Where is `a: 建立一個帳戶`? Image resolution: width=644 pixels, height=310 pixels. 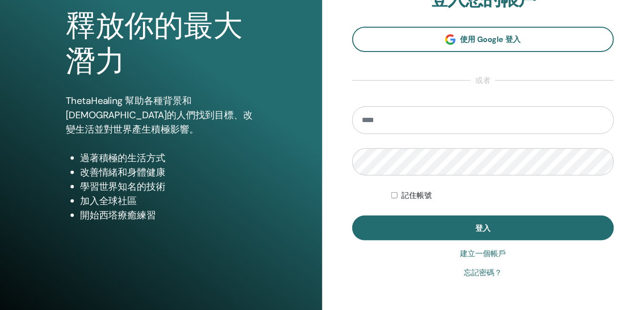 a: 建立一個帳戶 is located at coordinates (483, 254).